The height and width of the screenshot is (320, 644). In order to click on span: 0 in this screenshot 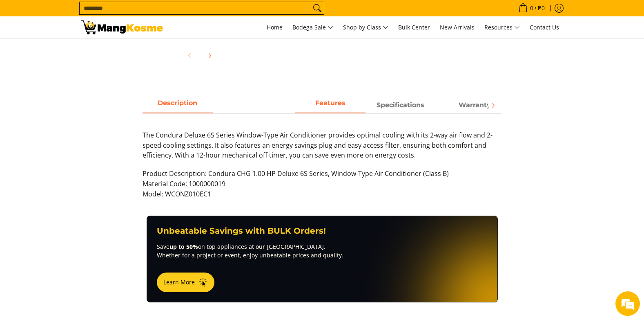, I will do `click(531, 8)`.